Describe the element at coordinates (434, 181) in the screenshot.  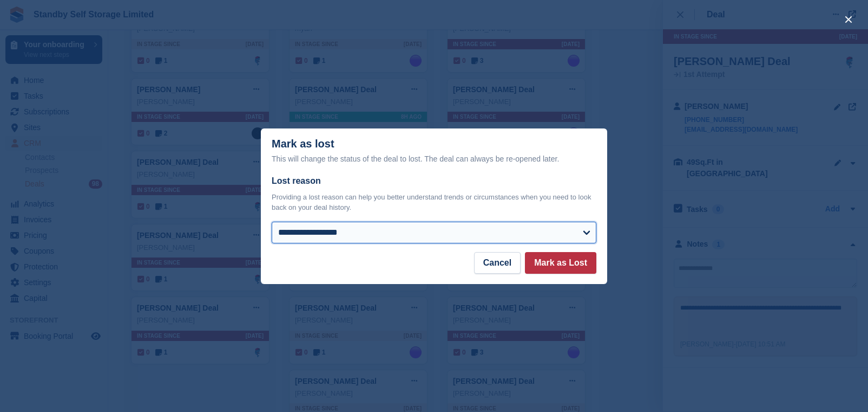
I see `label: Lost reason` at that location.